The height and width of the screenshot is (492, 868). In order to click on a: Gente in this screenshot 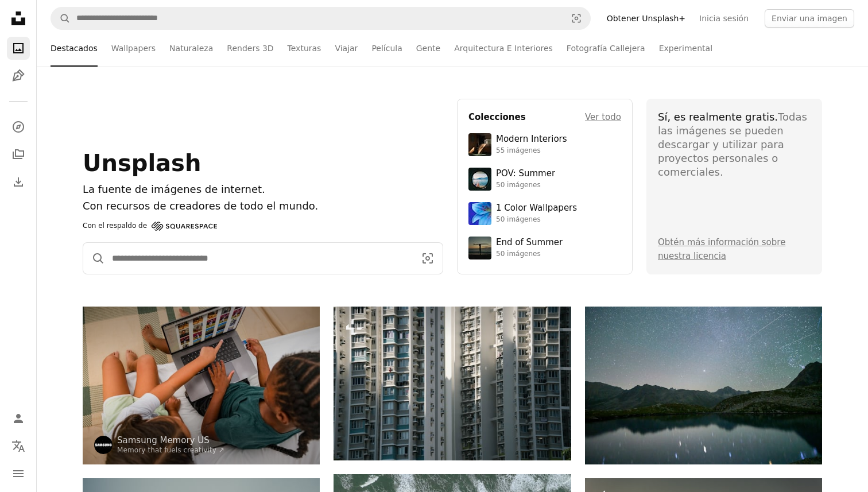, I will do `click(428, 48)`.